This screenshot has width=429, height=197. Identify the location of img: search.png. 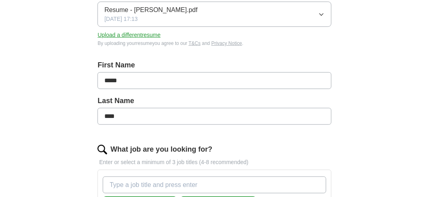
(102, 150).